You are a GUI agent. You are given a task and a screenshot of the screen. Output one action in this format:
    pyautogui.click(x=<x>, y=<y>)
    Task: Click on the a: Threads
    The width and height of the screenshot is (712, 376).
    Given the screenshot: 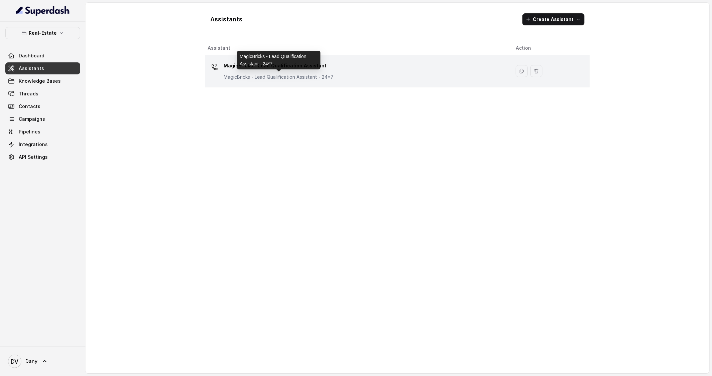 What is the action you would take?
    pyautogui.click(x=43, y=94)
    